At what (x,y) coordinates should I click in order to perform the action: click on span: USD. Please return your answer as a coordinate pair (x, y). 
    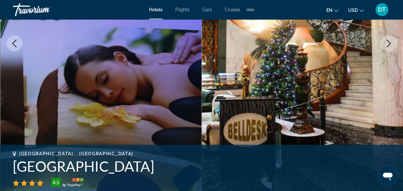
    Looking at the image, I should click on (353, 10).